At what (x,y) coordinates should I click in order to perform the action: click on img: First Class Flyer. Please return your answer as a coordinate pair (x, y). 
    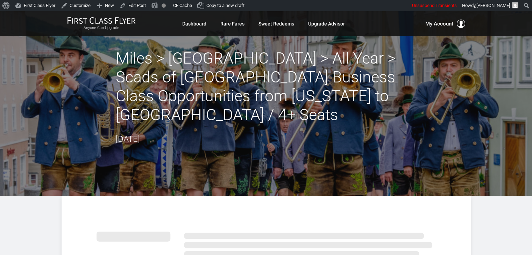
    Looking at the image, I should click on (101, 20).